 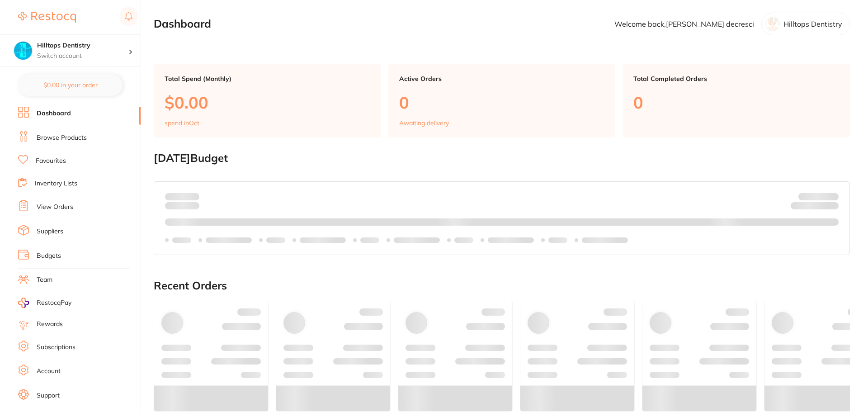 What do you see at coordinates (44, 280) in the screenshot?
I see `a: Team` at bounding box center [44, 280].